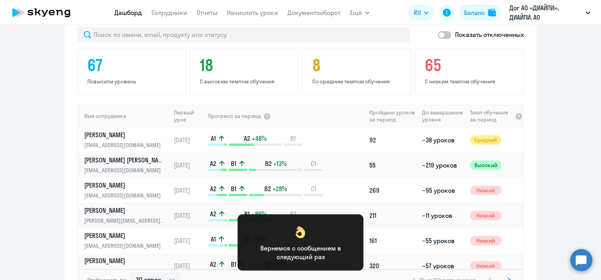 This screenshot has width=601, height=280. I want to click on td: 92, so click(393, 140).